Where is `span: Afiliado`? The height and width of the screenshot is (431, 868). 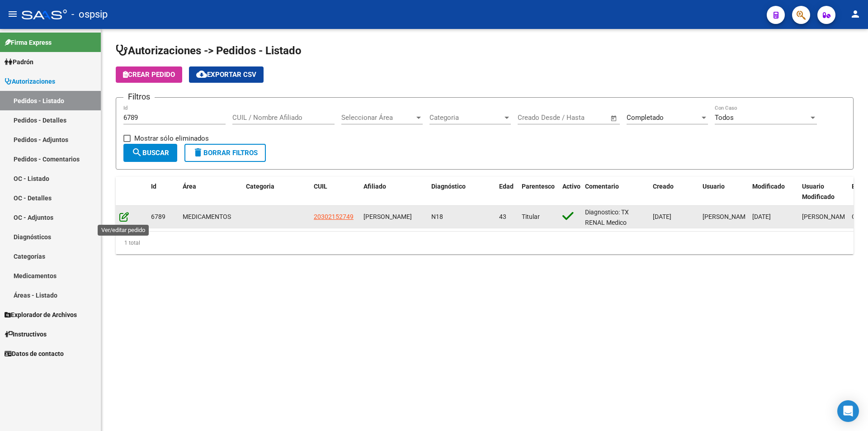 span: Afiliado is located at coordinates (374, 186).